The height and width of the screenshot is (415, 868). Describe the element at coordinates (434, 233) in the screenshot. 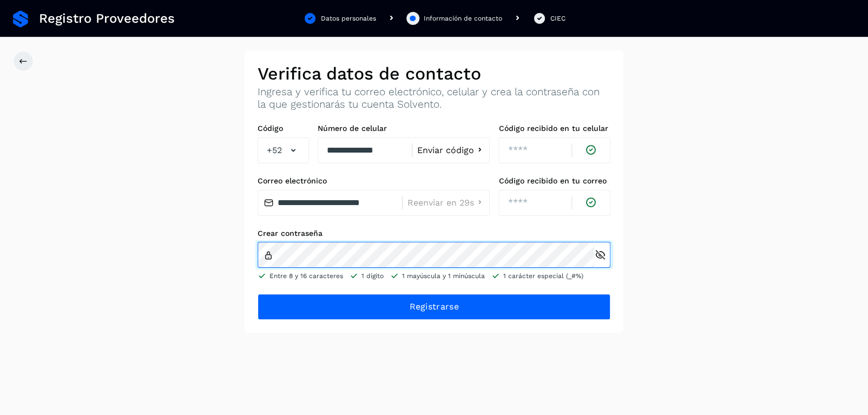

I see `label: Crear contraseña` at that location.